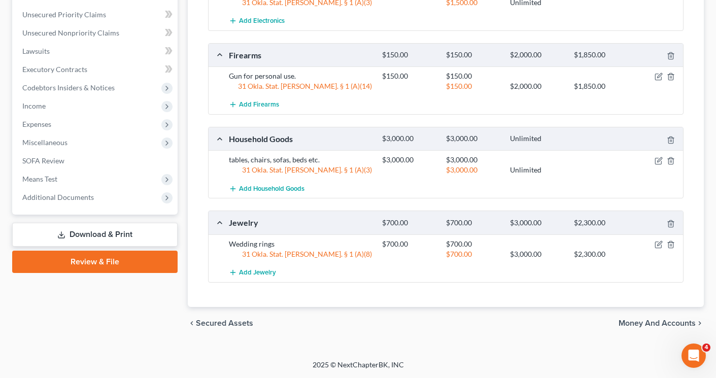 The image size is (716, 378). What do you see at coordinates (300, 55) in the screenshot?
I see `div: Firearms` at bounding box center [300, 55].